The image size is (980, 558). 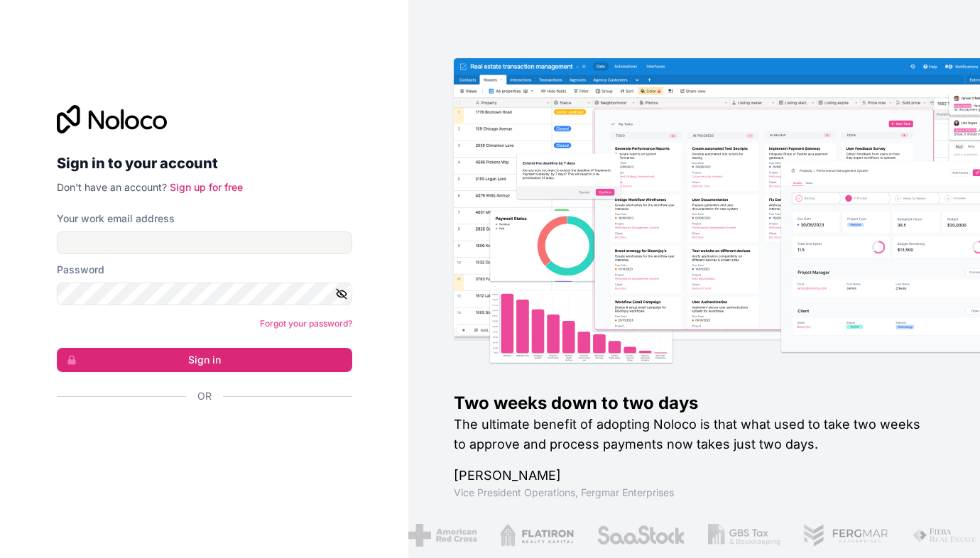 I want to click on span: Don't have an account?, so click(x=111, y=187).